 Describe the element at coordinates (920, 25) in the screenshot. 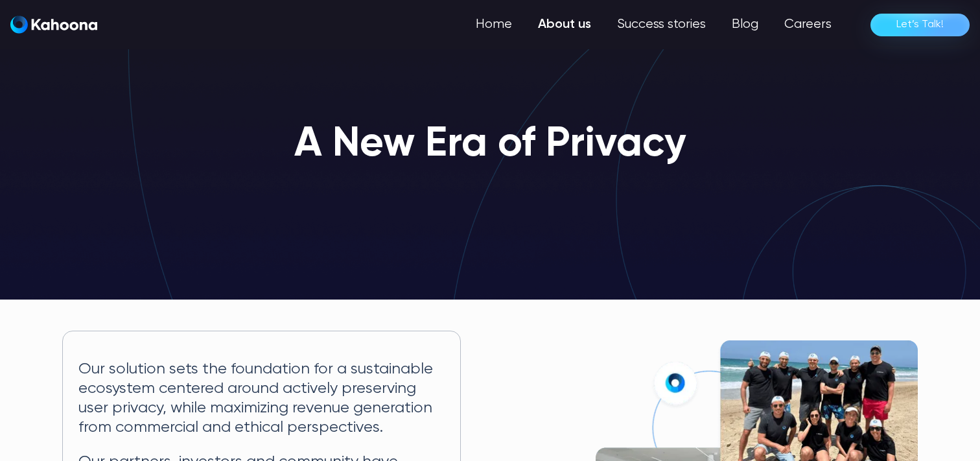

I see `div: Let’s Talk!` at that location.